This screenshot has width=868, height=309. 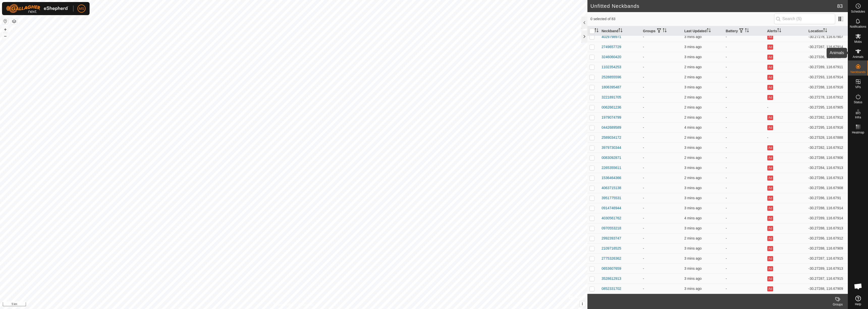 I want to click on td: -30.27289, 116.67914, so click(x=827, y=218).